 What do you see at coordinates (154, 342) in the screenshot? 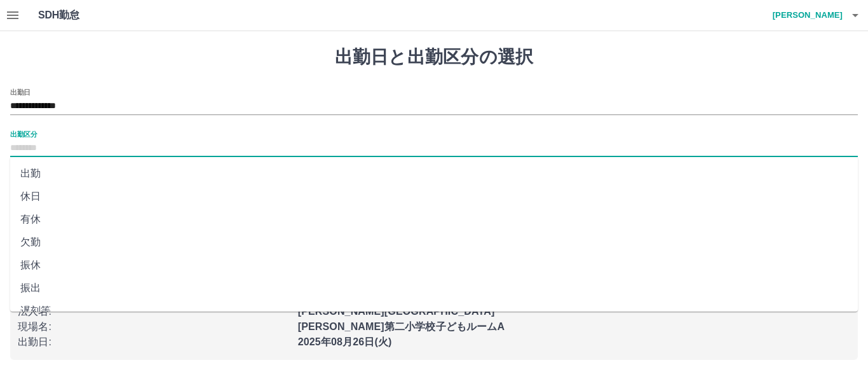
I see `p: 出勤日 :` at bounding box center [154, 342].